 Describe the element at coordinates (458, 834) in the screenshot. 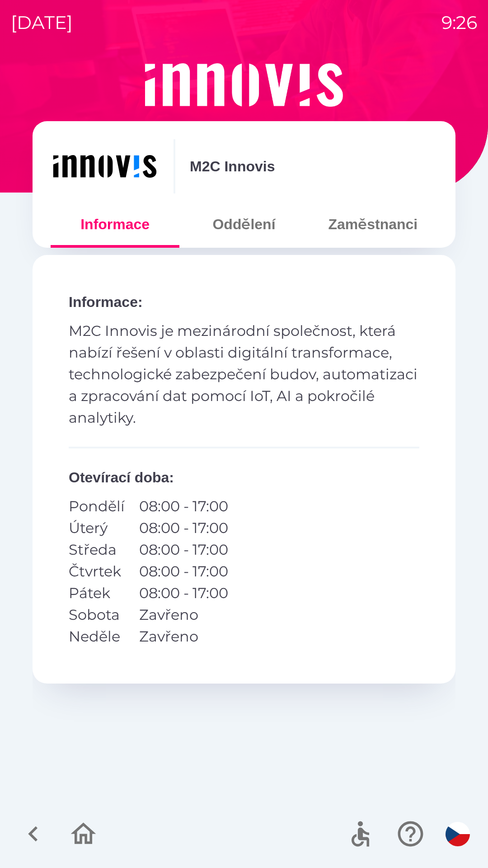

I see `img: cs flag` at that location.